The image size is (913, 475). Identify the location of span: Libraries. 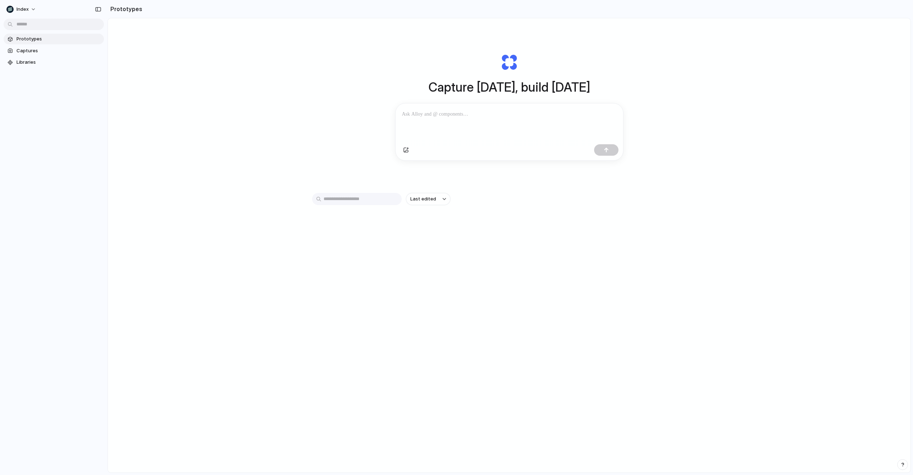
(59, 62).